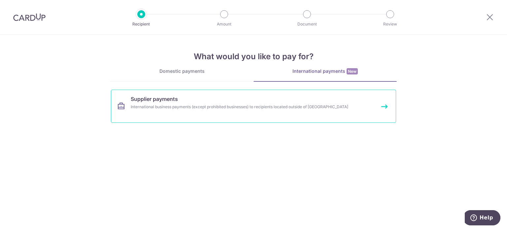 The image size is (507, 230). What do you see at coordinates (245, 107) in the screenshot?
I see `div: International business payments (except prohibited businesses) to recipients located outside of [...` at bounding box center [245, 107].